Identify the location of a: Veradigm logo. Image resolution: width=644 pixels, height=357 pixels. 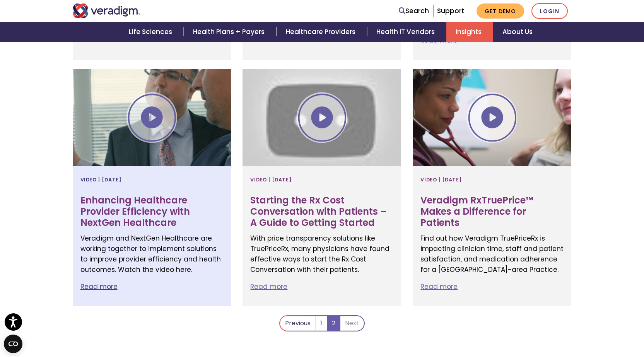
(106, 11).